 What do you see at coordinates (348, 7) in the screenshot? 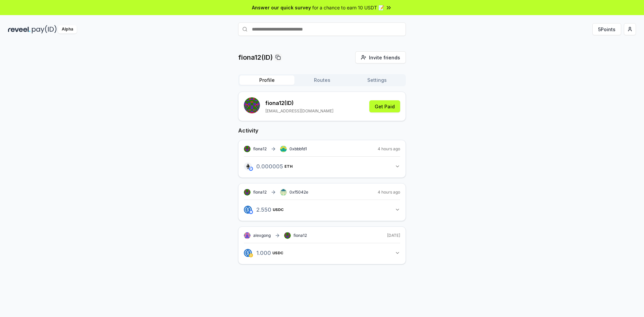
I see `span: for a chance to earn 10 USDT 📝` at bounding box center [348, 7].